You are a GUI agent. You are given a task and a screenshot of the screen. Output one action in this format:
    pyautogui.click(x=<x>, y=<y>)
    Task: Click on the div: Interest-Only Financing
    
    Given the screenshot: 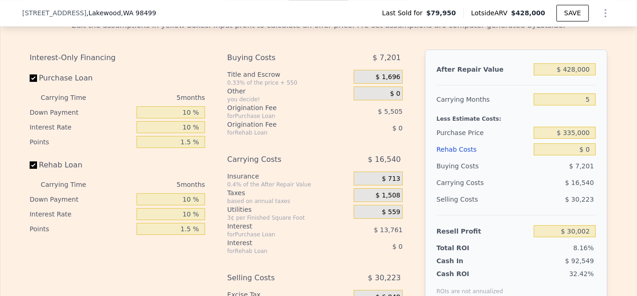 What is the action you would take?
    pyautogui.click(x=117, y=58)
    